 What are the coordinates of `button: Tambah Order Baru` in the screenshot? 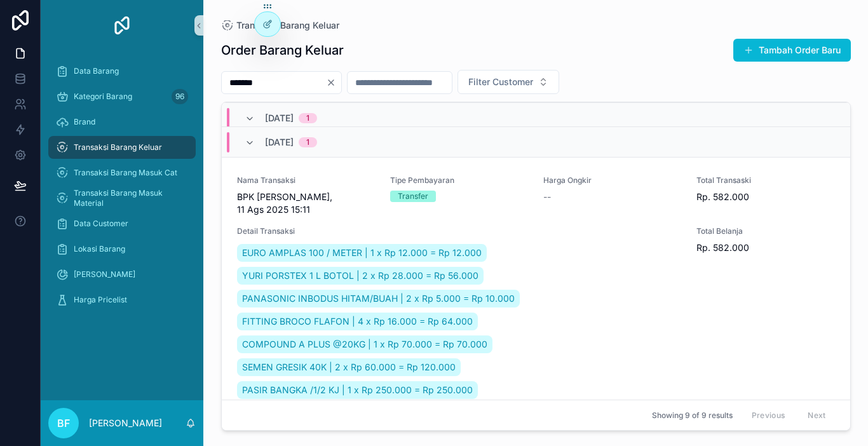 It's located at (792, 50).